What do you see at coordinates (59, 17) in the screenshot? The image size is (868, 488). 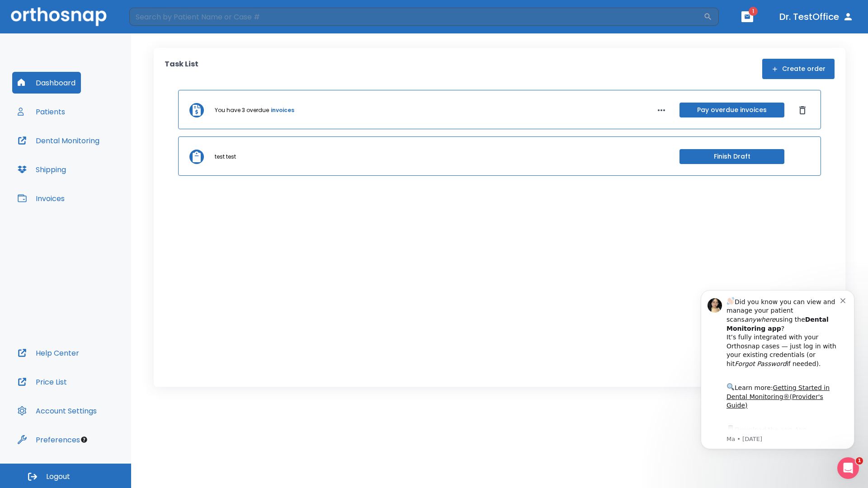 I see `img: Orthosnap` at bounding box center [59, 17].